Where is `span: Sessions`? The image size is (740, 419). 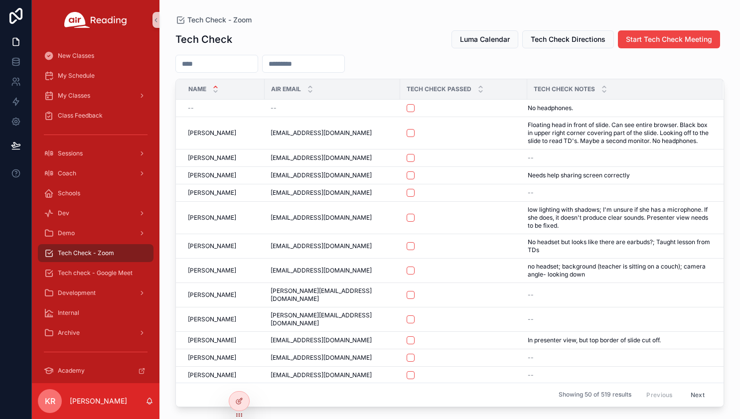 span: Sessions is located at coordinates (70, 153).